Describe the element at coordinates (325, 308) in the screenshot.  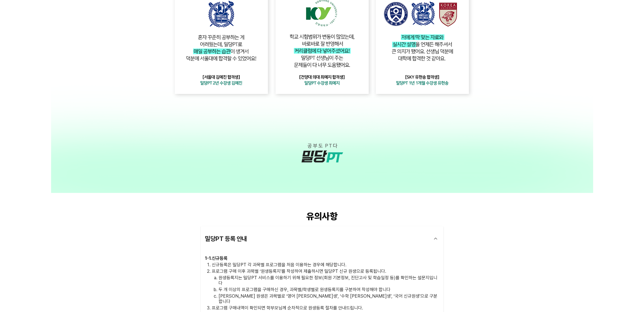
I see `p: 프로그램 구매내역이 확인되면 학부모님께 순차적으로 원생등록 절차를 안내드립니다.` at that location.